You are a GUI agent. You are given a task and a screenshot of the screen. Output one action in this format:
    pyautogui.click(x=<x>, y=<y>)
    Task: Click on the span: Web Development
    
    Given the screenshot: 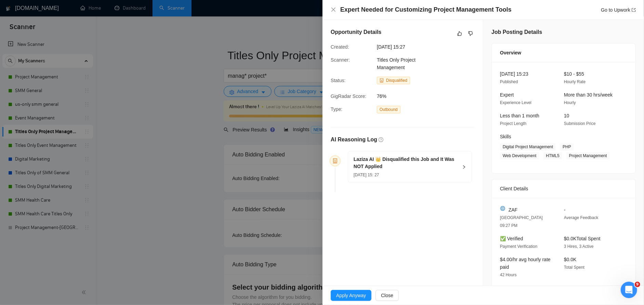 What is the action you would take?
    pyautogui.click(x=520, y=156)
    